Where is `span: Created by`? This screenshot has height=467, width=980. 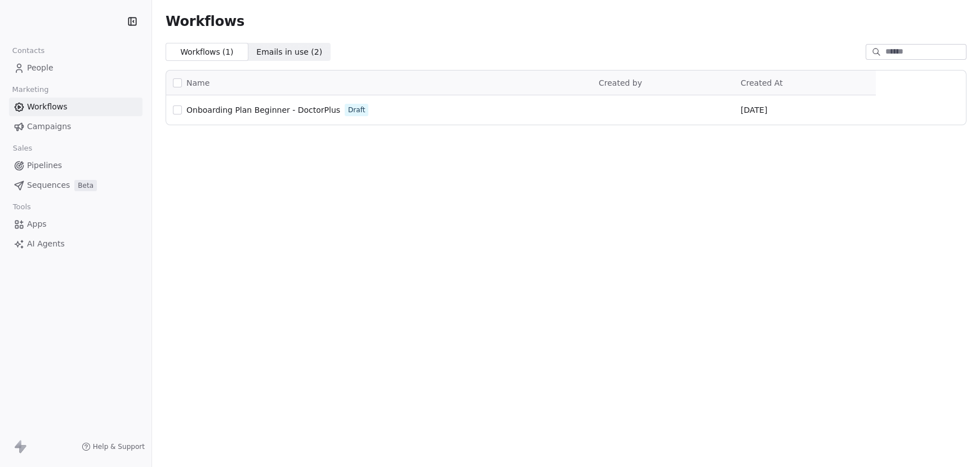
span: Created by is located at coordinates (620, 83).